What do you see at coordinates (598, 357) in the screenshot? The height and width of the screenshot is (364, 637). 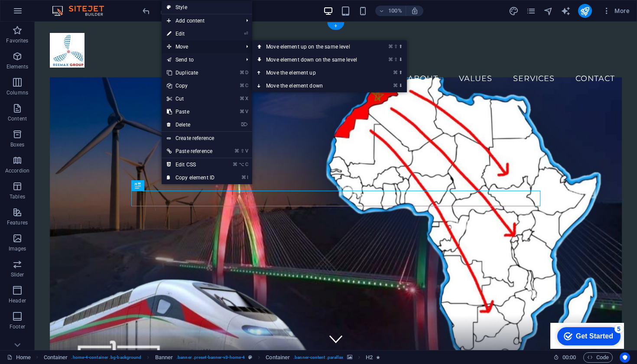 I see `button: Code` at bounding box center [598, 357].